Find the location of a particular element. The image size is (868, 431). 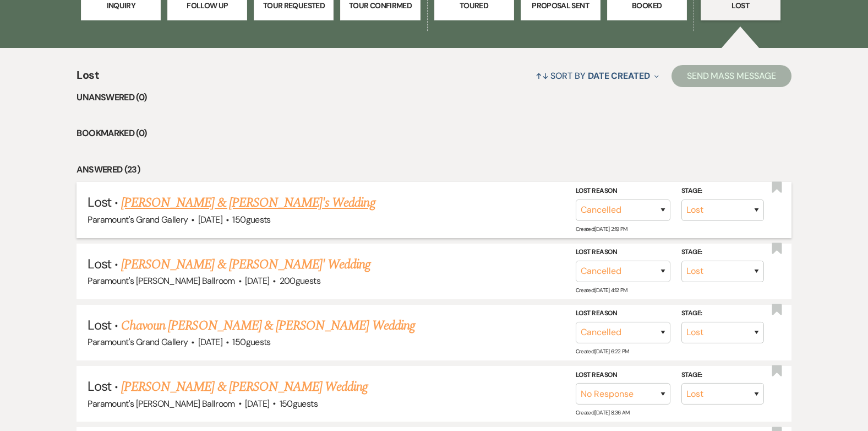

span: Date Created is located at coordinates (619, 76).